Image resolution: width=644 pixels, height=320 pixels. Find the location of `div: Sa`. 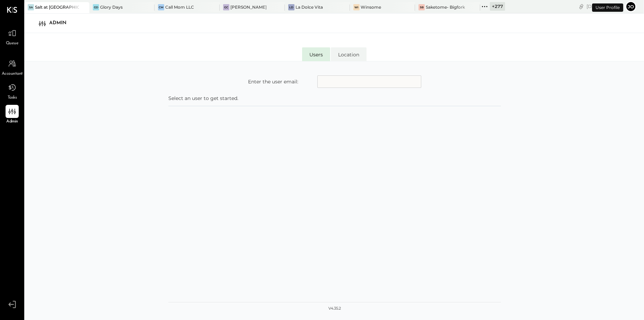

div: Sa is located at coordinates (31, 7).